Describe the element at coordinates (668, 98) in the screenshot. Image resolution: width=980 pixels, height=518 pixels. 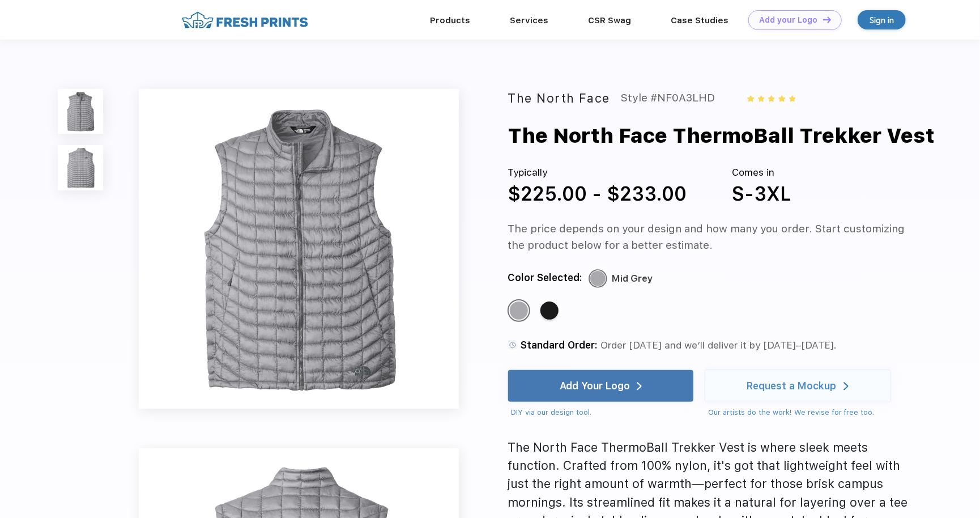
I see `div: Style #NF0A3LHD` at that location.